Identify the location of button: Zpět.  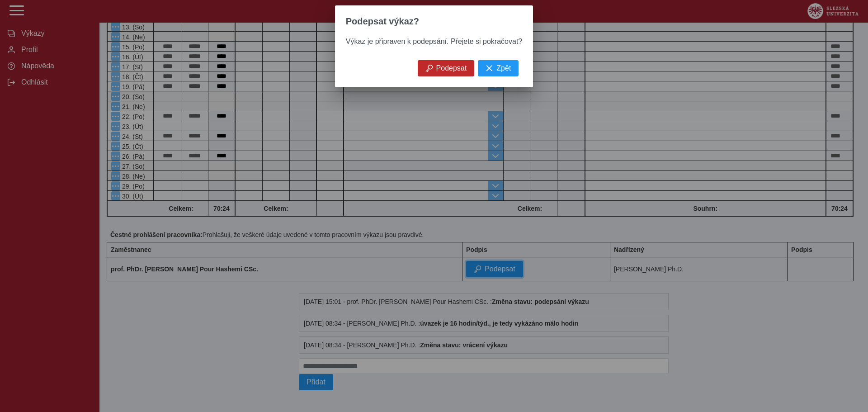
(498, 69).